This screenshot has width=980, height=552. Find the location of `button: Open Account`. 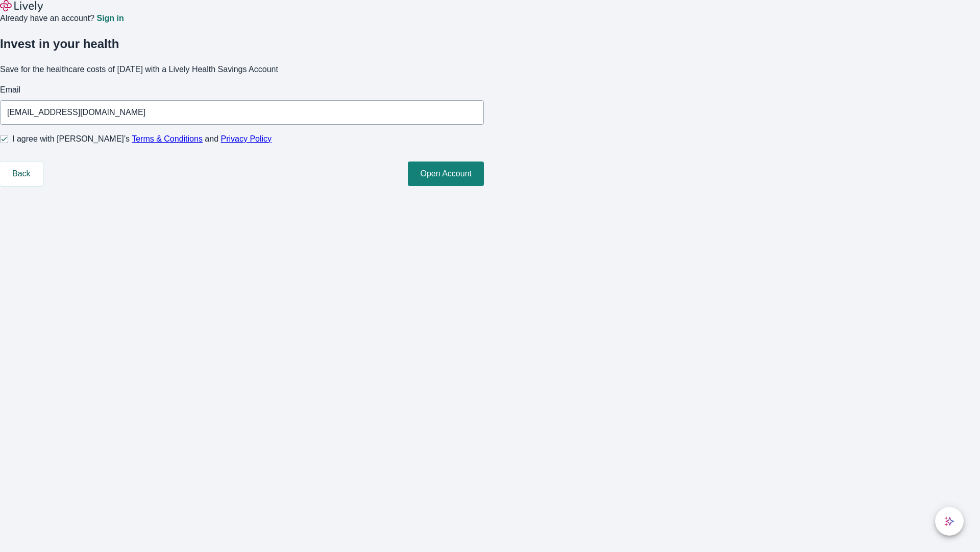

button: Open Account is located at coordinates (446, 174).